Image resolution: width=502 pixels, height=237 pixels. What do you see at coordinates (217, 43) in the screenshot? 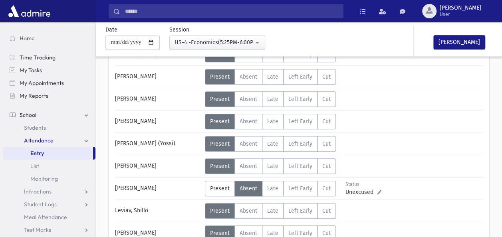
I see `button: HS-4 -Economics(5:25PM-6:00PM)` at bounding box center [217, 43].